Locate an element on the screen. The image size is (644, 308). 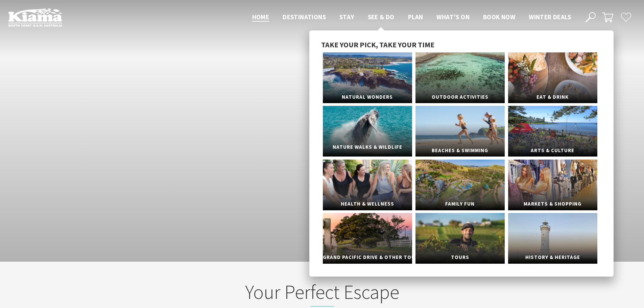
span: Book now is located at coordinates (498, 17).